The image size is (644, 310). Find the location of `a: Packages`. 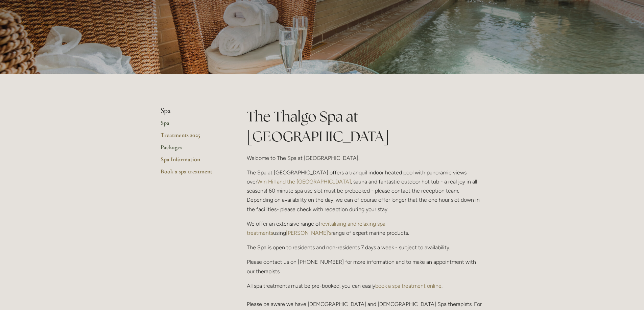

a: Packages is located at coordinates (193, 150).